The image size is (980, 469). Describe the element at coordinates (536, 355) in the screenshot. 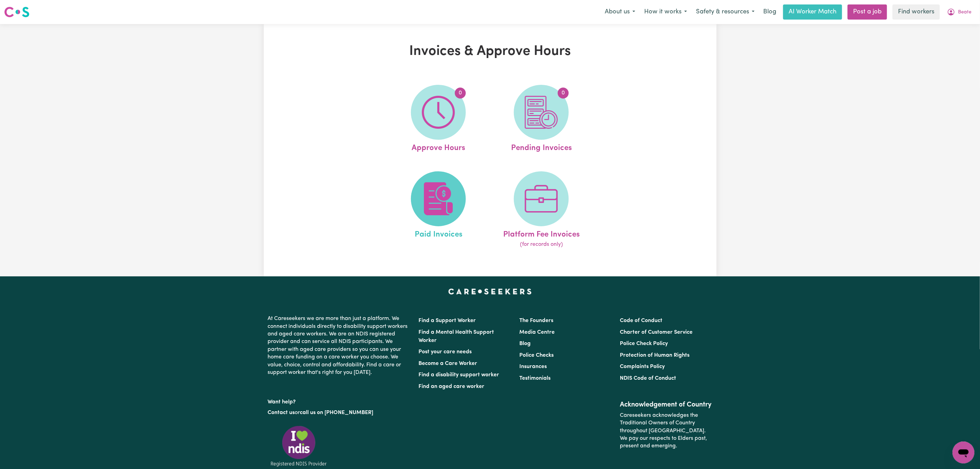

I see `a: Police Checks` at that location.